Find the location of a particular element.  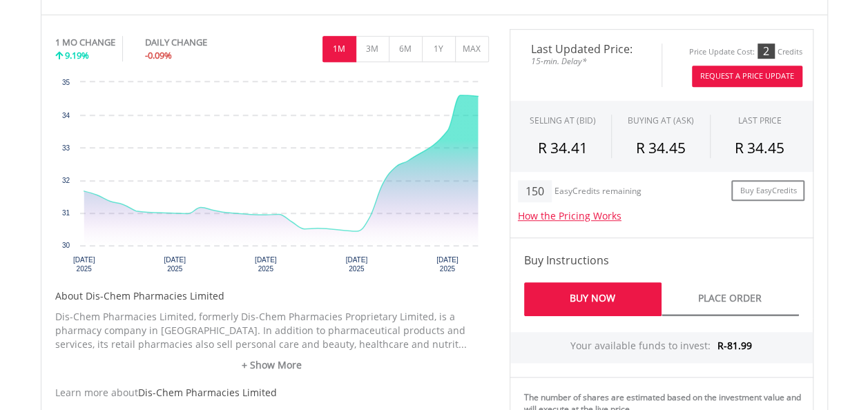

text: 35 is located at coordinates (66, 82).